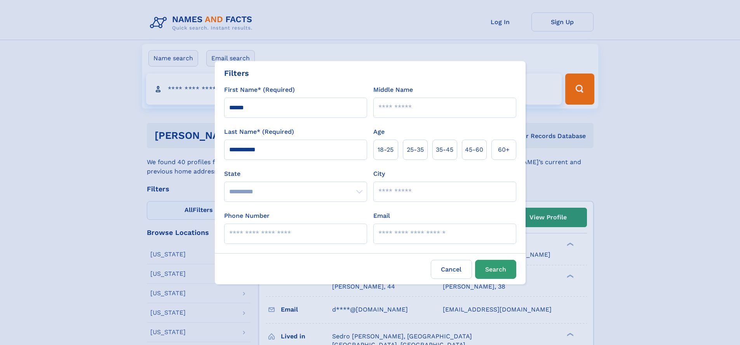  Describe the element at coordinates (260, 90) in the screenshot. I see `label: First Name* (Required)` at that location.